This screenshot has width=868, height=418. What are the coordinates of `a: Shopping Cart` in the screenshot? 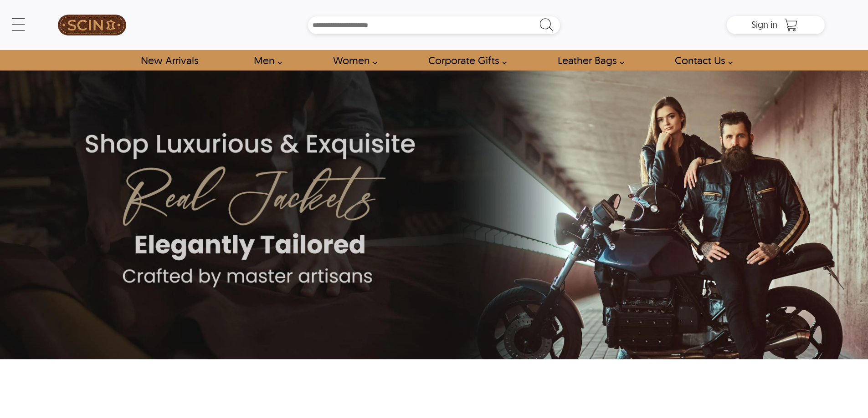 It's located at (790, 25).